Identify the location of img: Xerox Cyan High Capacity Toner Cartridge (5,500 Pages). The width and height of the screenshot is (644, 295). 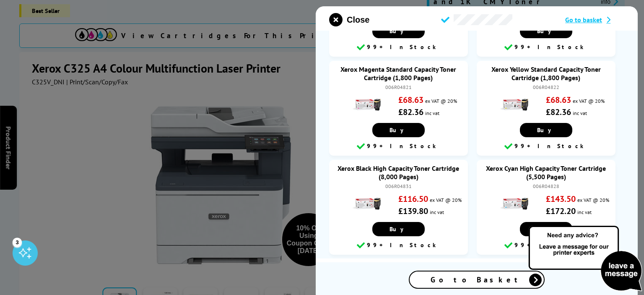
(513, 204).